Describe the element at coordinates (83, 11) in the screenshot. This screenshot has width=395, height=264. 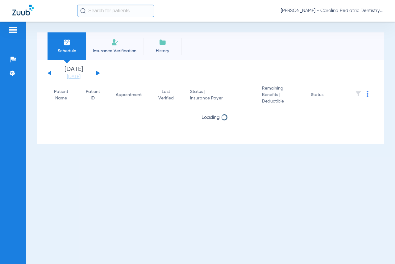
I see `img: Search Icon` at that location.